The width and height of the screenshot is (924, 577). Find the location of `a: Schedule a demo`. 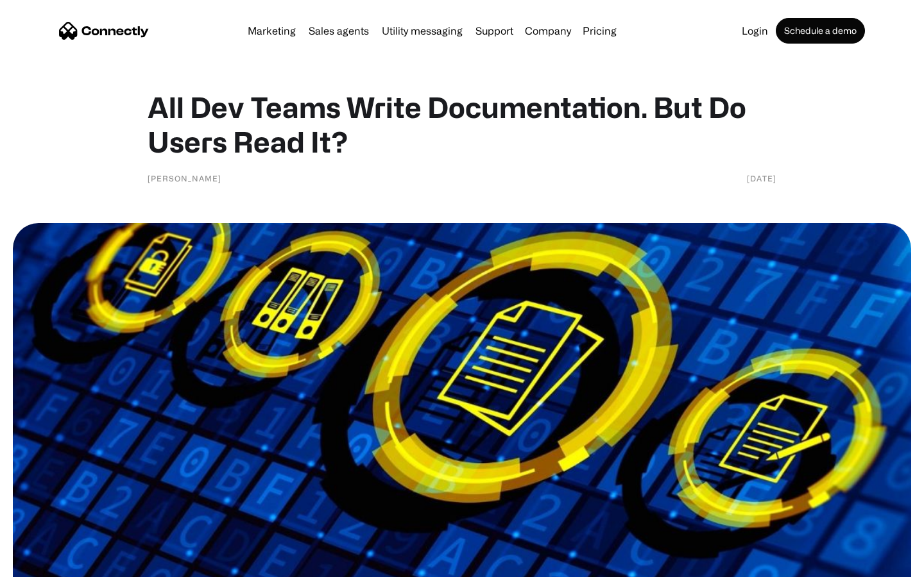

a: Schedule a demo is located at coordinates (820, 31).